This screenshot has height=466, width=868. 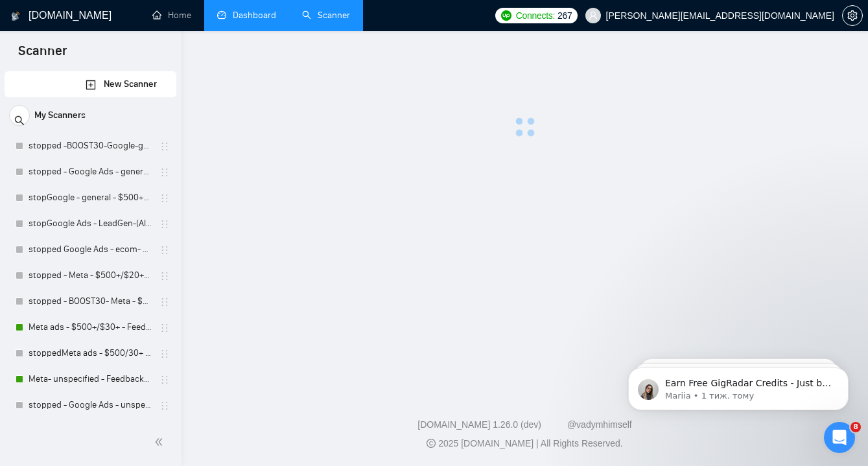 I want to click on img: upwork-logo.png, so click(x=506, y=15).